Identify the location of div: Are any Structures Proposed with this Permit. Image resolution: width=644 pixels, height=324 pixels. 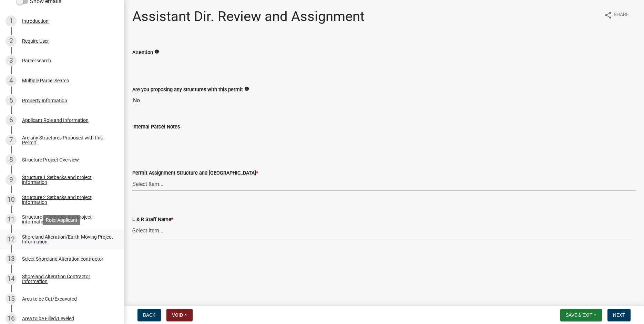
(67, 140).